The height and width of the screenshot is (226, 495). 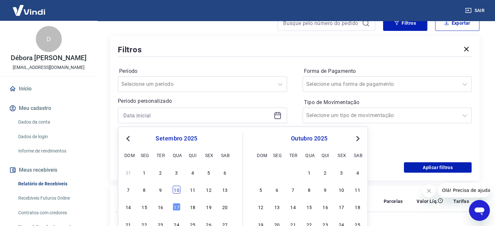 What do you see at coordinates (209, 207) in the screenshot?
I see `div: Choose sexta-feira, 19 de setembro de 2025` at bounding box center [209, 207].